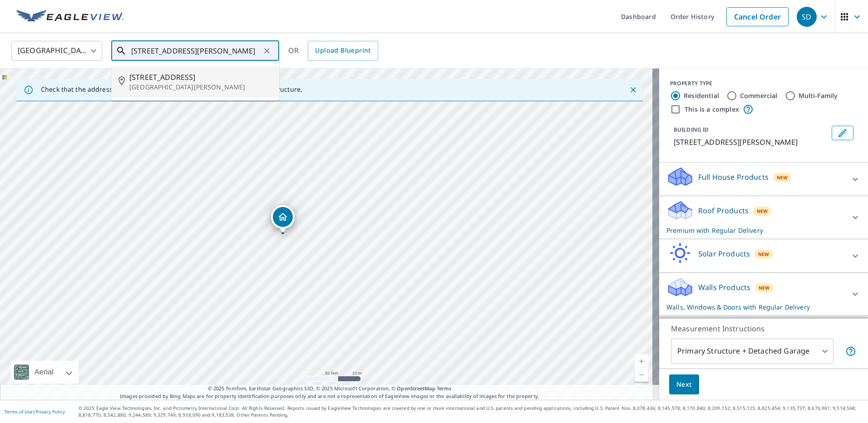 Image resolution: width=868 pixels, height=423 pixels. What do you see at coordinates (283, 219) in the screenshot?
I see `div: Dropped pin, building 1, Residential property, 4107 142nd Ave NE Lake Stevens, WA 98258` at bounding box center [283, 219].